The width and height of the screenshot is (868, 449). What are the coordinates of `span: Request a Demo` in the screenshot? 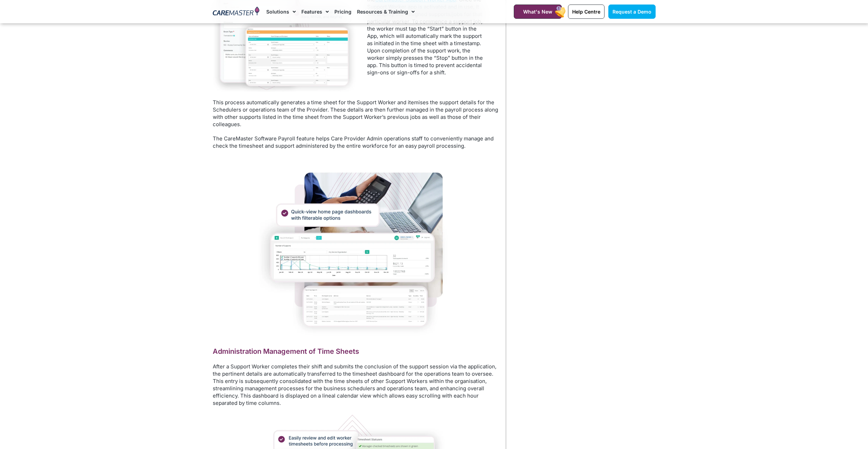 It's located at (632, 12).